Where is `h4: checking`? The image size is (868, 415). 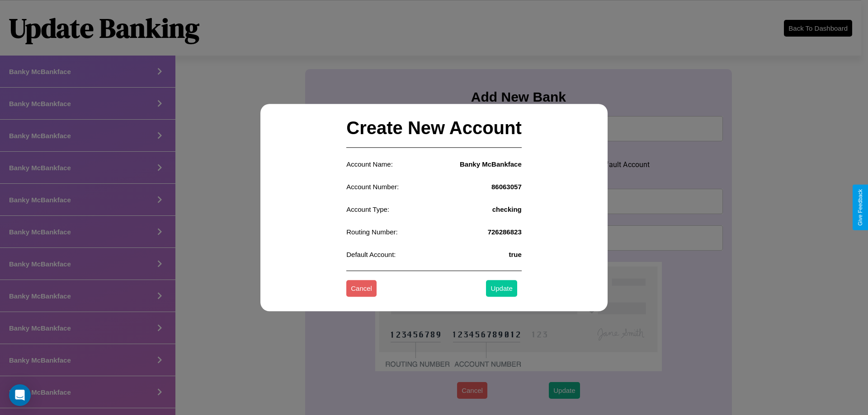
h4: checking is located at coordinates (506, 209).